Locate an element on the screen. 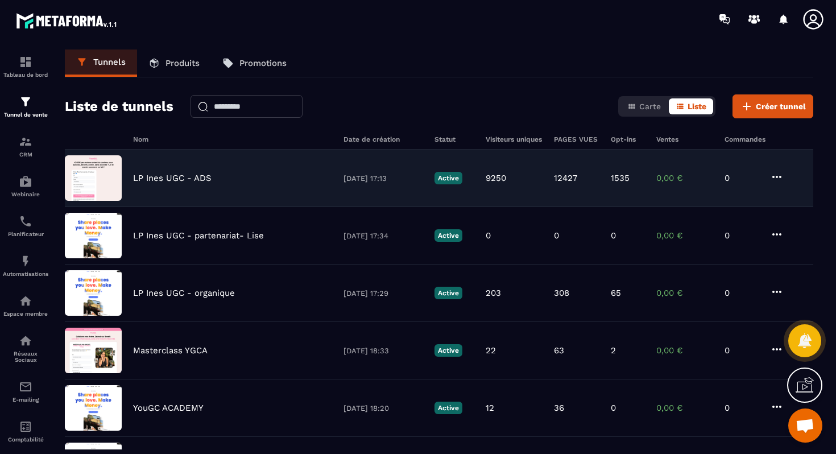 The image size is (836, 454). h6: Date de création is located at coordinates (383, 139).